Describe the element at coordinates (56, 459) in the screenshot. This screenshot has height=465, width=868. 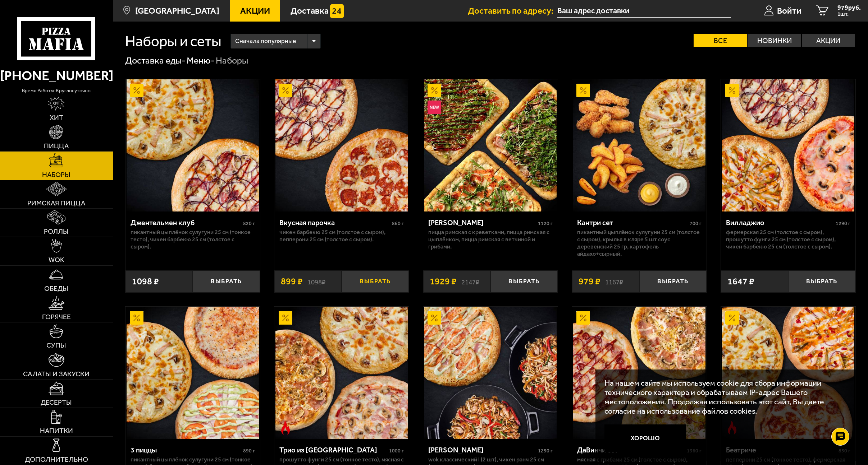
I see `span: Дополнительно` at that location.